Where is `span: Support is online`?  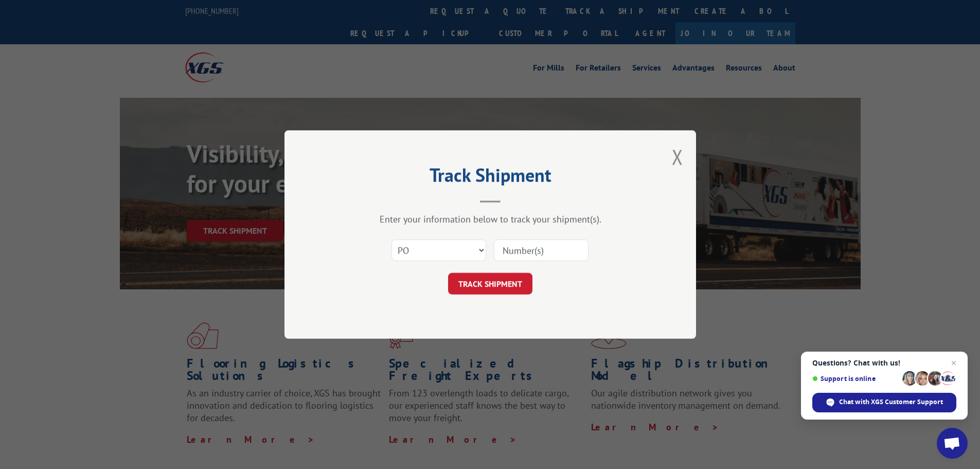
span: Support is online is located at coordinates (856, 378).